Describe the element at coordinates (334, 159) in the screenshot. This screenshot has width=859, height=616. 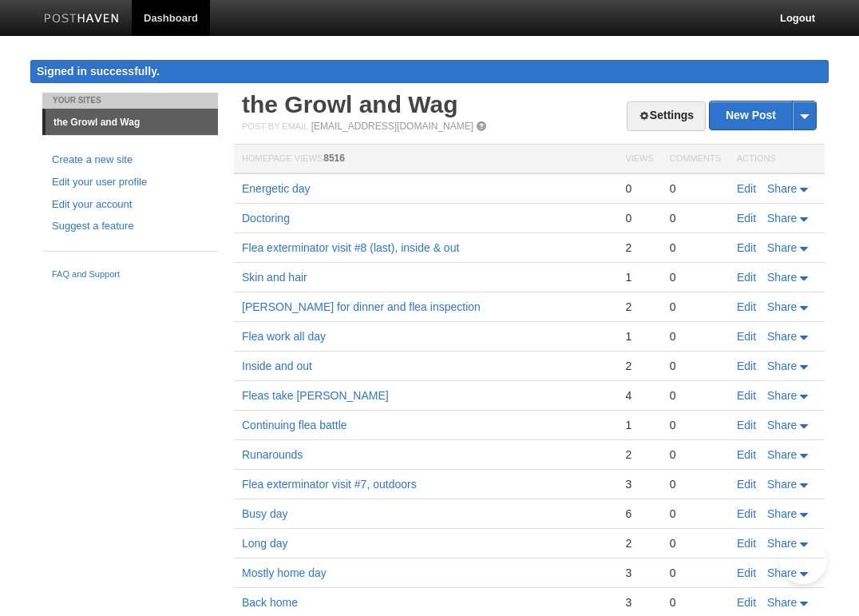
I see `span: 8516` at that location.